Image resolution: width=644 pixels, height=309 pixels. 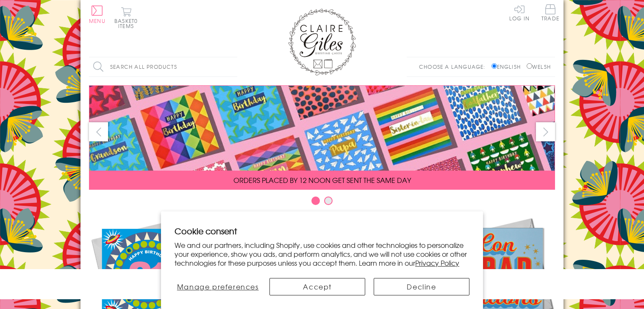 What do you see at coordinates (551, 13) in the screenshot?
I see `a: Trade` at bounding box center [551, 13].